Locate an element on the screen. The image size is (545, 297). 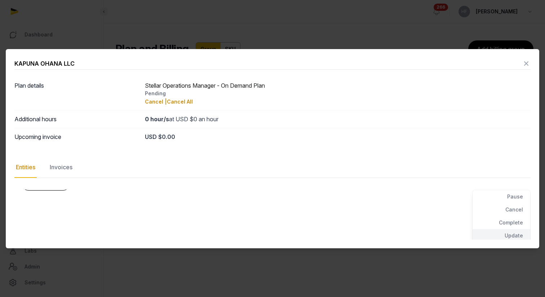
nav: Tabs is located at coordinates (272, 167).